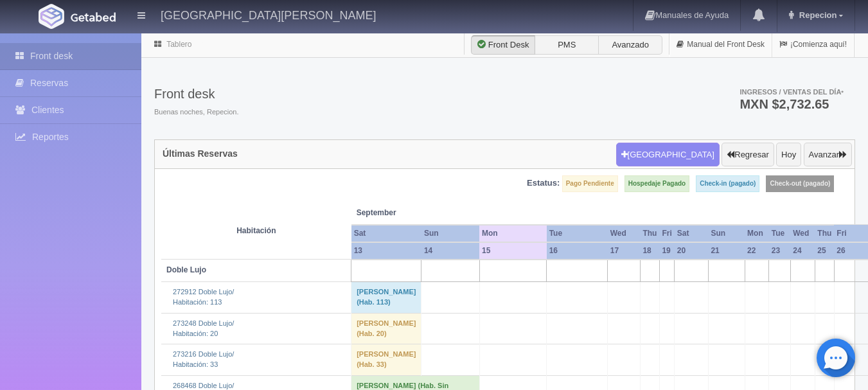 This screenshot has height=390, width=868. I want to click on a: Tablero, so click(178, 44).